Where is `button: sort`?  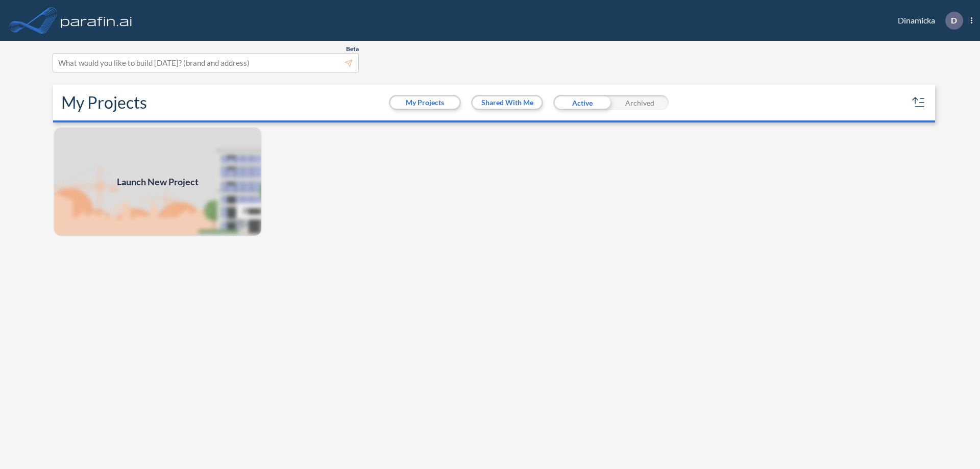 button: sort is located at coordinates (918, 103).